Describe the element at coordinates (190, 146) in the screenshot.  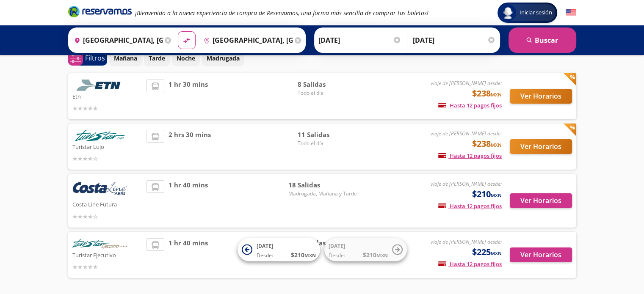
I see `span: 2 hrs 30 mins` at that location.